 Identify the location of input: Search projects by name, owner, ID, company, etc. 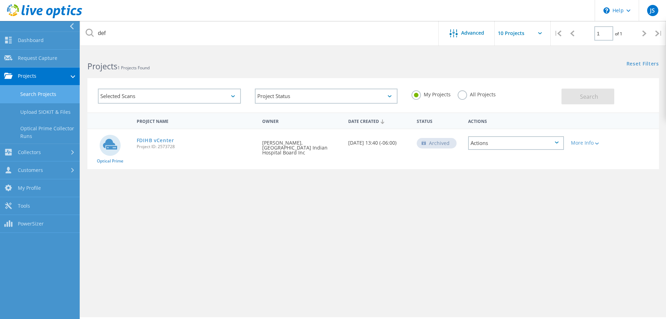
(260, 33).